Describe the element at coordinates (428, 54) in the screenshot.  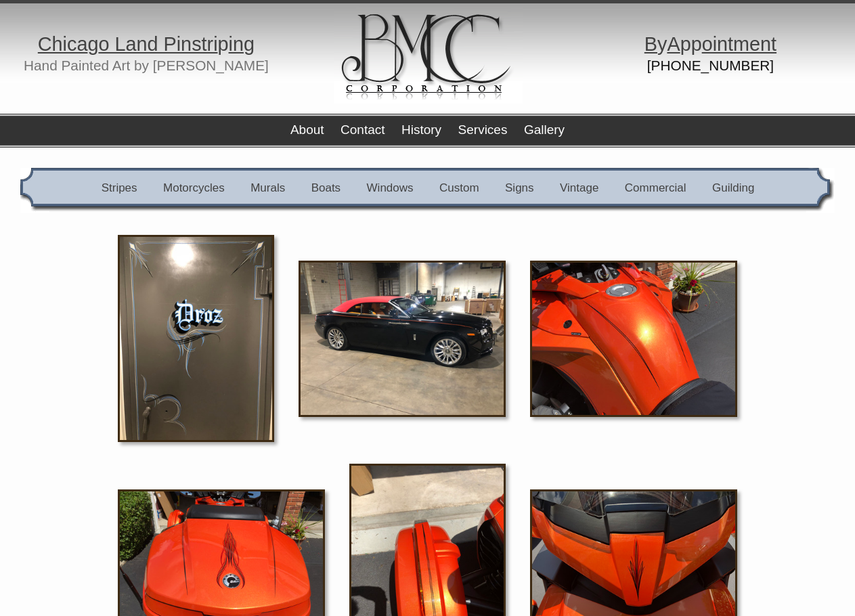
I see `img: logo.gif` at that location.